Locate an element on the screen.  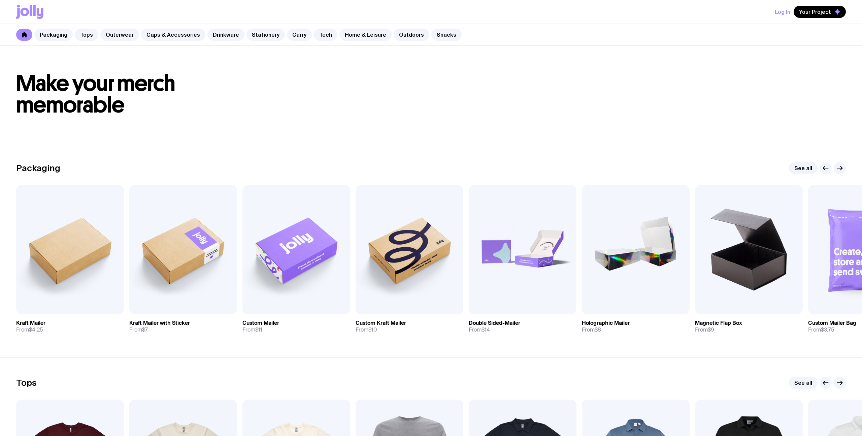
h3: Double Sided-Mailer is located at coordinates (494, 323).